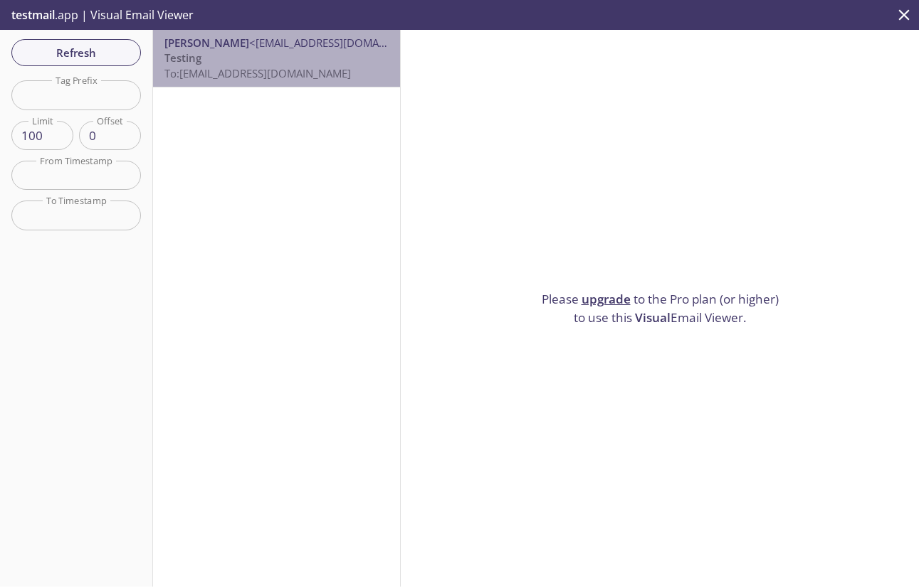  I want to click on nav: emails, so click(276, 58).